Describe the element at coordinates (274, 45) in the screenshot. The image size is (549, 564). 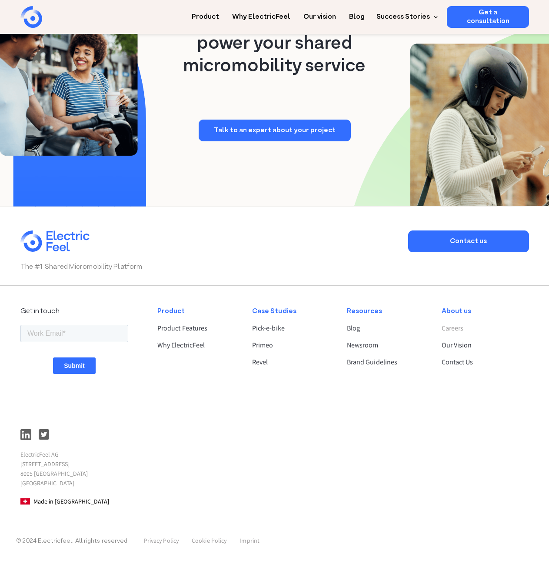
I see `h2: Get the #1 solution to power your shared micromobility service` at that location.